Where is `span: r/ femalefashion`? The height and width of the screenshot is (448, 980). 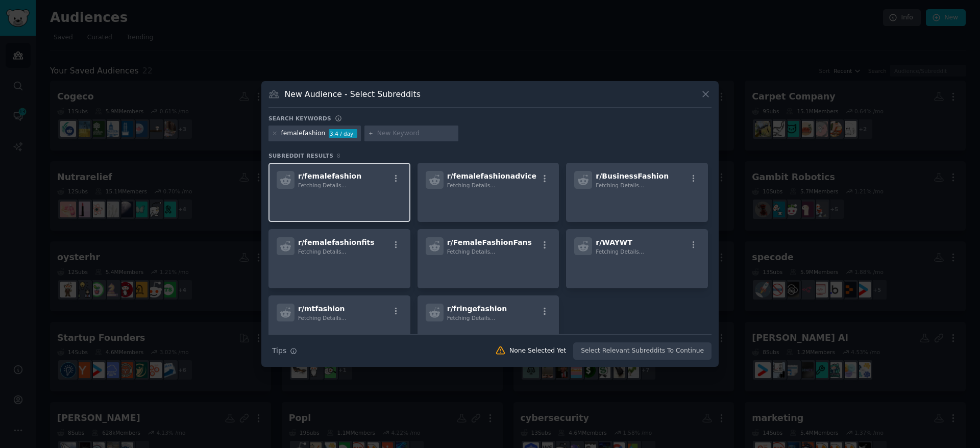
span: r/ femalefashion is located at coordinates (330, 176).